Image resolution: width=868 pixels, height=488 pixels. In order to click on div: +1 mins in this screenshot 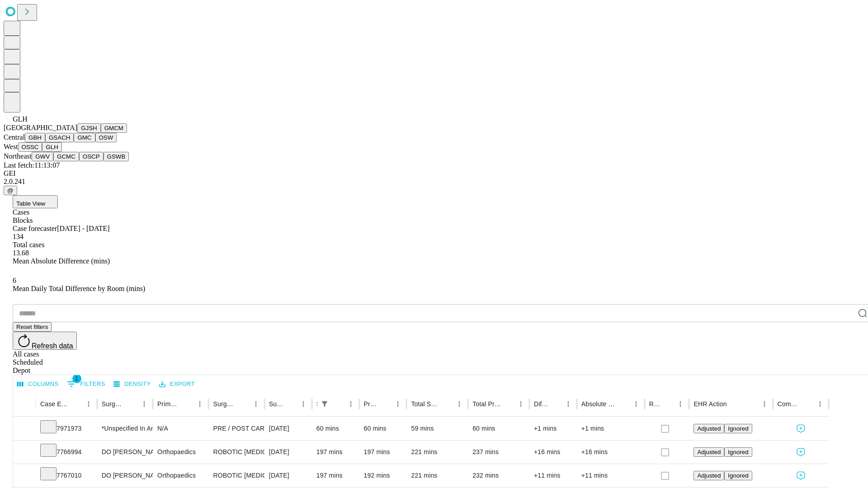, I will do `click(553, 428)`.